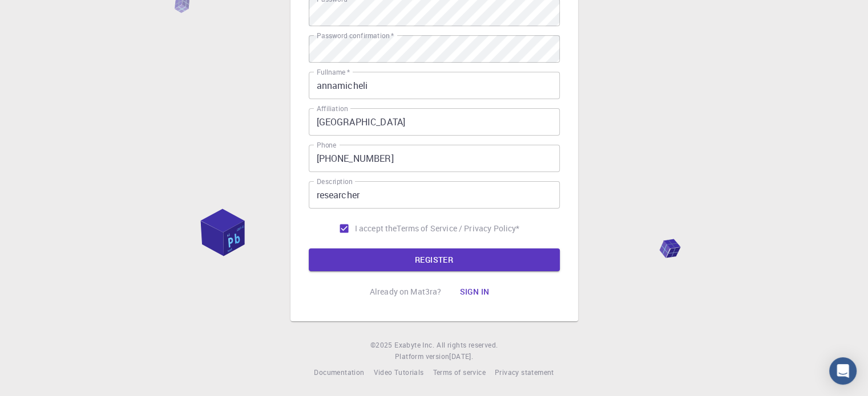 The height and width of the screenshot is (396, 868). I want to click on label: Phone, so click(326, 144).